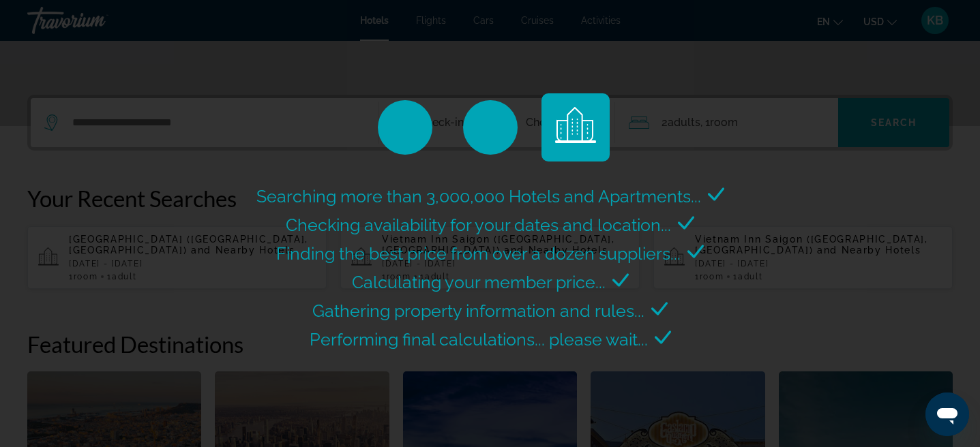 The image size is (980, 447). I want to click on span: Checking availability for your dates and location..., so click(478, 225).